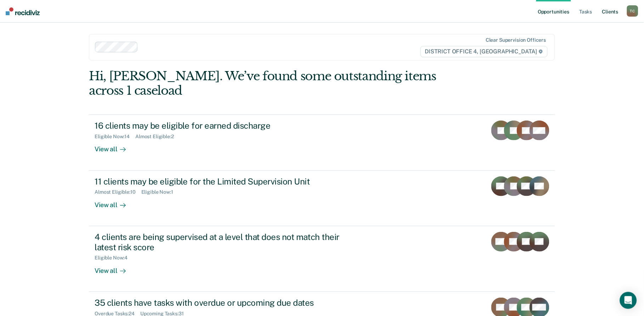 This screenshot has width=644, height=316. What do you see at coordinates (160, 192) in the screenshot?
I see `div: Eligible Now : 1` at bounding box center [160, 192].